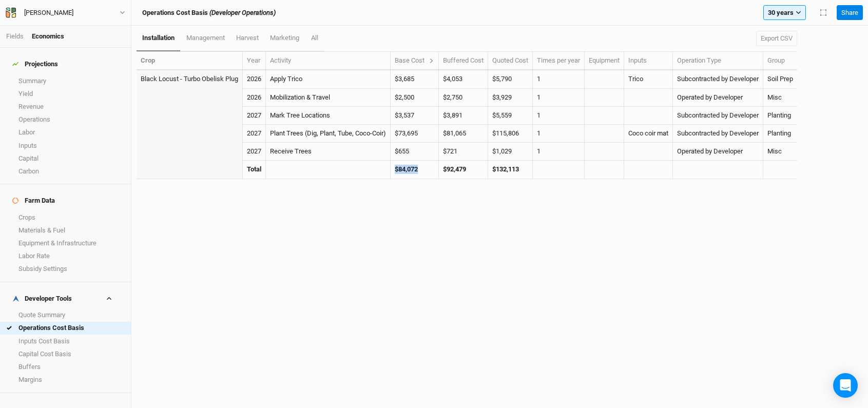 The image size is (868, 408). What do you see at coordinates (65, 299) in the screenshot?
I see `h4: Developer Tools` at bounding box center [65, 299].